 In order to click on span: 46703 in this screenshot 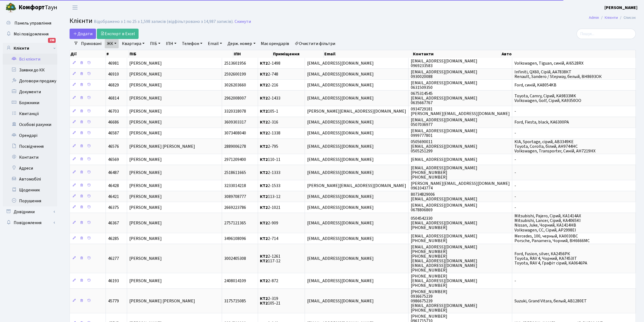, I will do `click(114, 111)`.